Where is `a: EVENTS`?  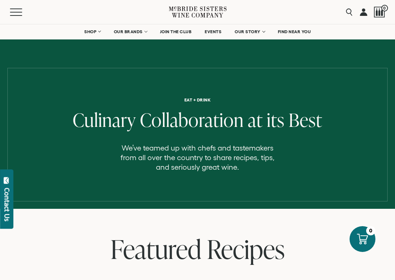
a: EVENTS is located at coordinates (213, 32).